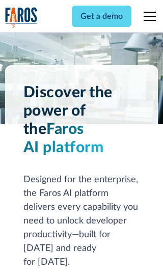  I want to click on div: Designed for the enterprise, the Faros AI platform delivers every capability you need to unlock d..., so click(81, 221).